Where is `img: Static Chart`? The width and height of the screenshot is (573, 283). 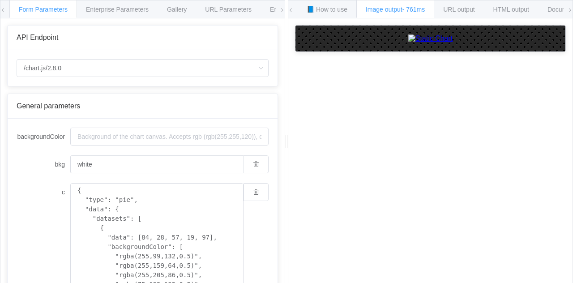
img: Static Chart is located at coordinates (431, 38).